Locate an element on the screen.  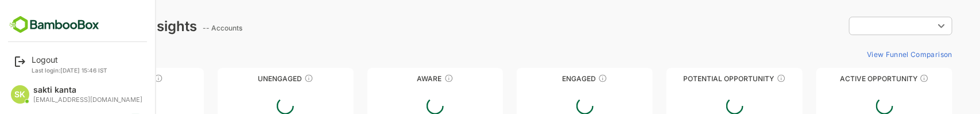
div: sakti kanta is located at coordinates (88, 90).